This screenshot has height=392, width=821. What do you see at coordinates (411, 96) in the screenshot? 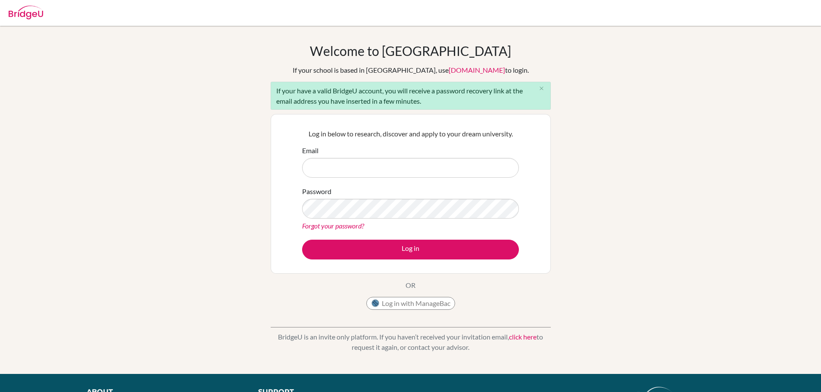
I see `div: If your have a valid BridgeU account, you will receive a password recovery link at the email addr...` at bounding box center [411, 96].